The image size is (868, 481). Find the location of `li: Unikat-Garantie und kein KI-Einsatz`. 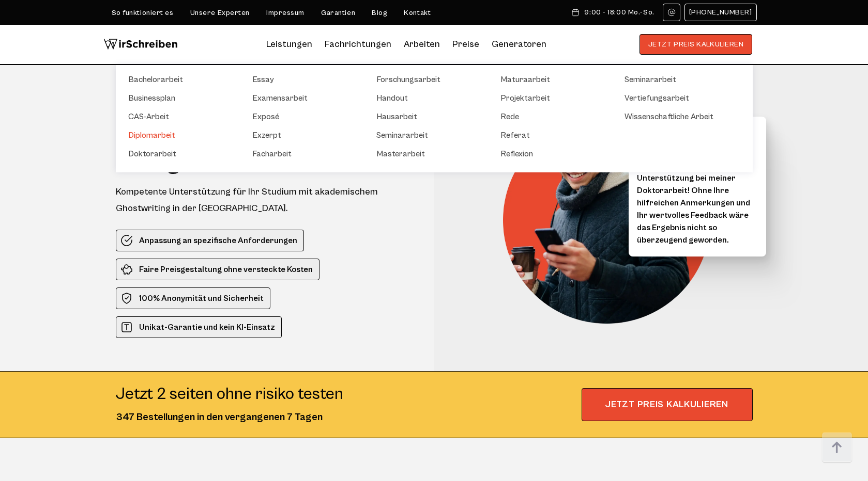

li: Unikat-Garantie und kein KI-Einsatz is located at coordinates (198, 328).